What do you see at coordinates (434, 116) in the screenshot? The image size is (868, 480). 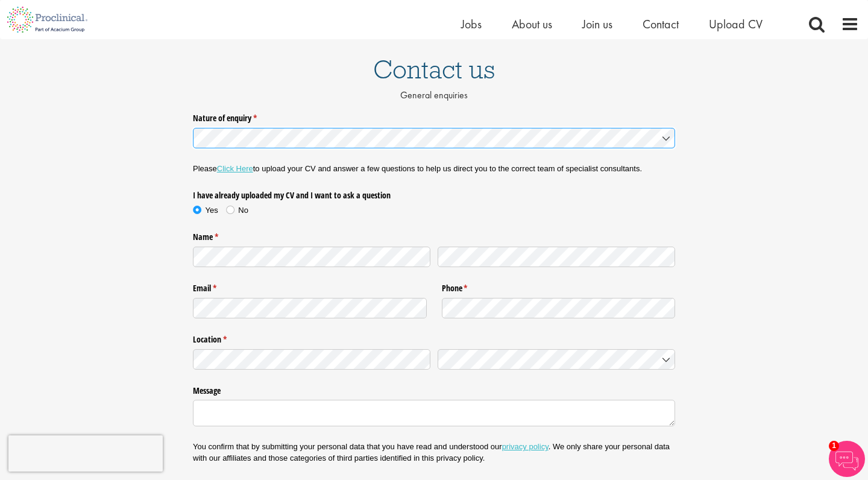 I see `label: Nature of enquiry` at bounding box center [434, 116].